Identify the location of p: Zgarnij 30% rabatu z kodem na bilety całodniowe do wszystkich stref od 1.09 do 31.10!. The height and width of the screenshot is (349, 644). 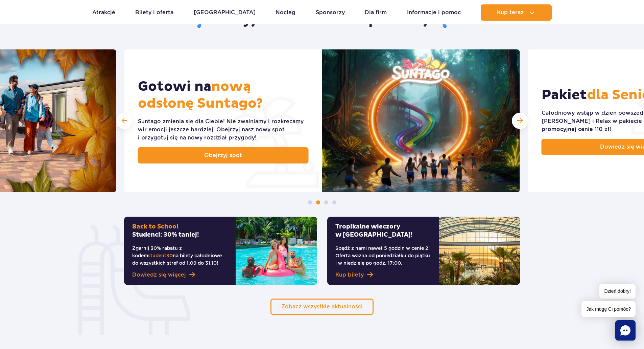
(180, 256).